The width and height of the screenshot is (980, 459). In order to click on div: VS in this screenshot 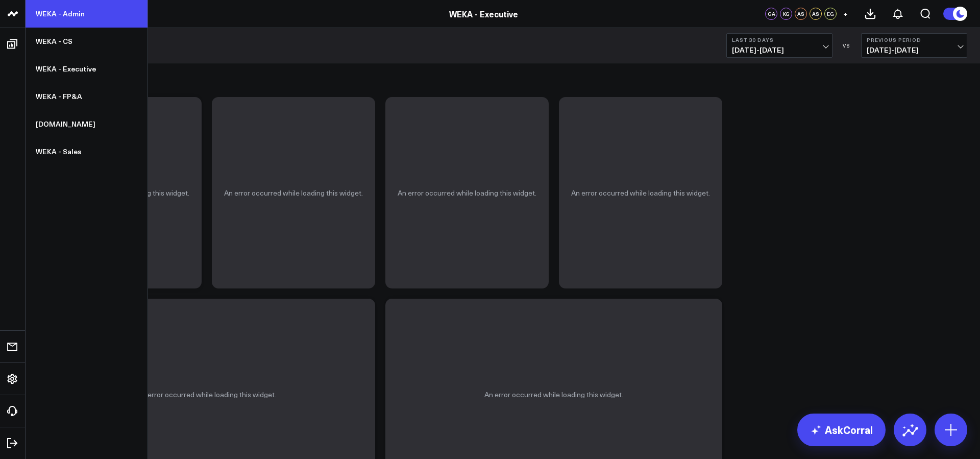, I will do `click(847, 46)`.